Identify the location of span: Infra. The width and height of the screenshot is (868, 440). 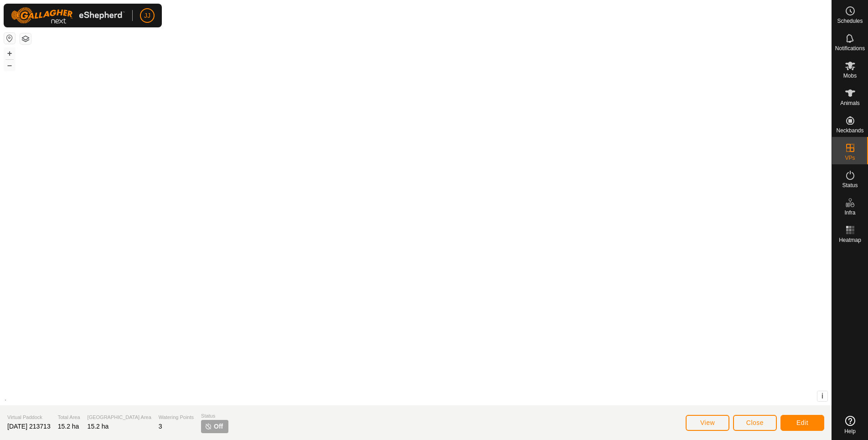
(850, 213).